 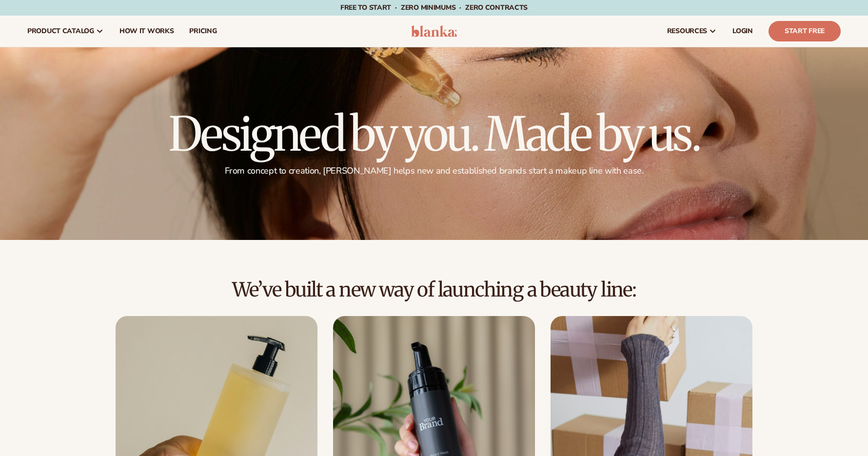 What do you see at coordinates (203, 31) in the screenshot?
I see `a: pricing` at bounding box center [203, 31].